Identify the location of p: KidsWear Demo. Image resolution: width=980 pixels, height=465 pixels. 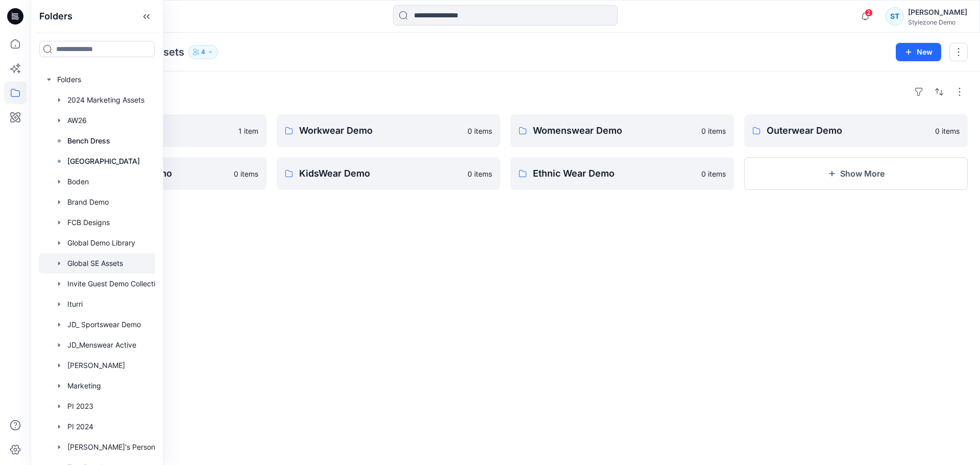
(381, 174).